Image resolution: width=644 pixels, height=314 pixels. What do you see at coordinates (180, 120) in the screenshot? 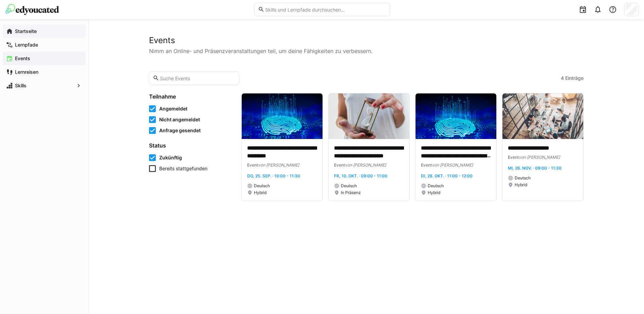
I see `span: Nicht angemeldet` at bounding box center [180, 120].